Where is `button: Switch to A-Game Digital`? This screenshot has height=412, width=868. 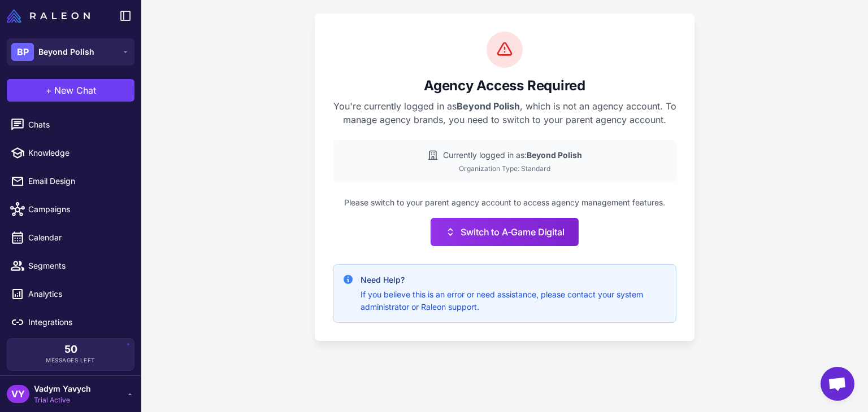 button: Switch to A-Game Digital is located at coordinates (504, 232).